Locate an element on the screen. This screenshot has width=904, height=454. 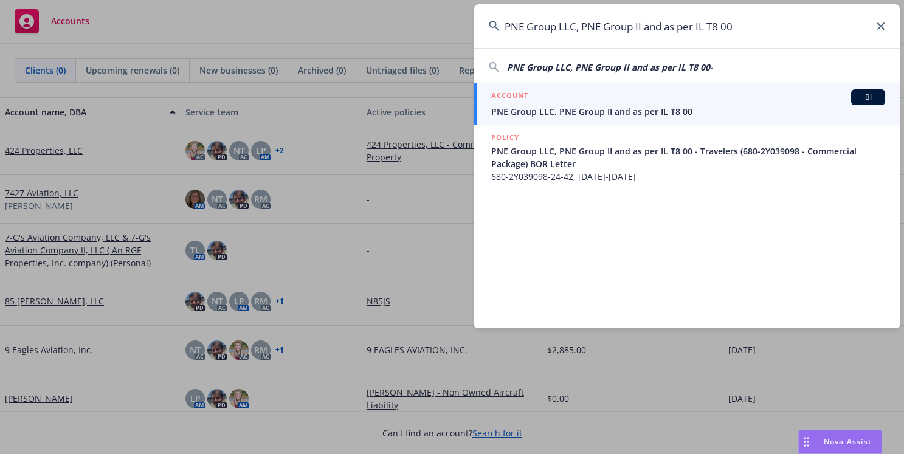
div: Drag to move is located at coordinates (806, 442).